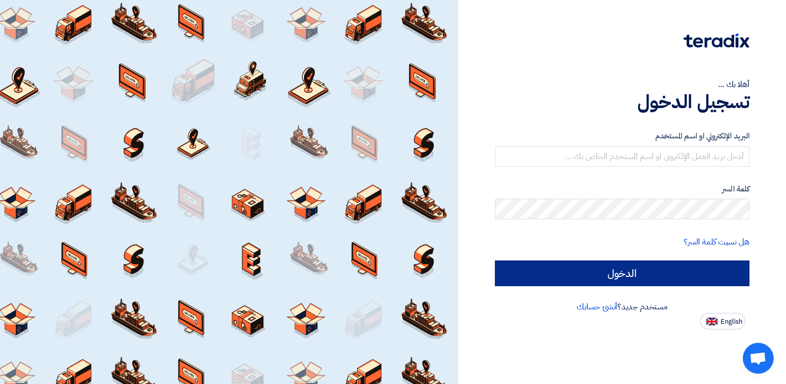 This screenshot has height=384, width=786. Describe the element at coordinates (622, 102) in the screenshot. I see `h1: تسجيل الدخول` at that location.